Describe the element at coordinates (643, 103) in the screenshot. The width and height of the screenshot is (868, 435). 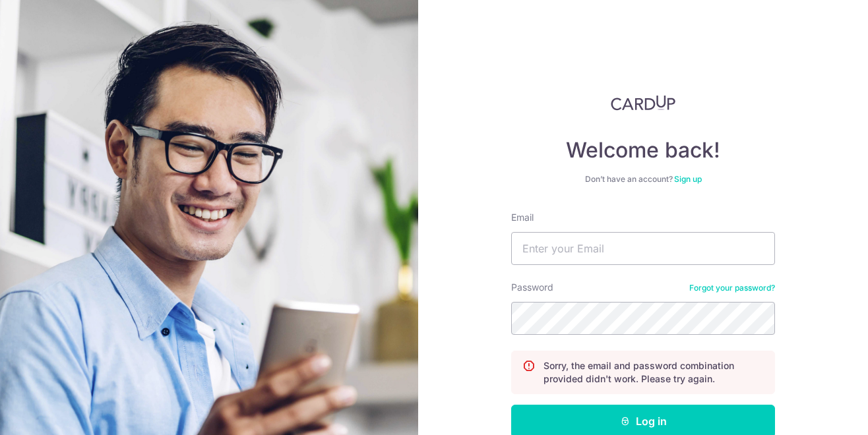
I see `img: CardUp Logo` at that location.